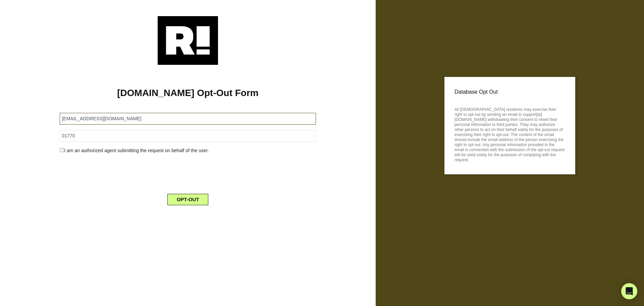 The width and height of the screenshot is (644, 306). Describe the element at coordinates (187, 150) in the screenshot. I see `div: I am an authorized agent submitting the request on behalf of the user.` at that location.